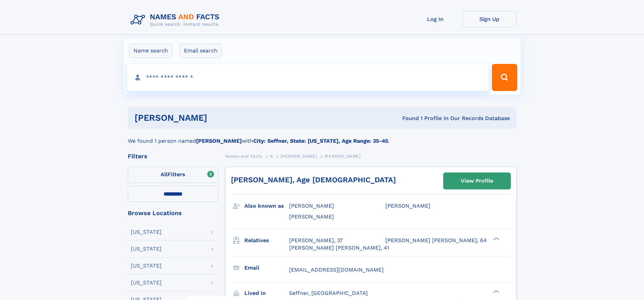 The height and width of the screenshot is (300, 644). Describe the element at coordinates (267, 268) in the screenshot. I see `h3: Email` at that location.